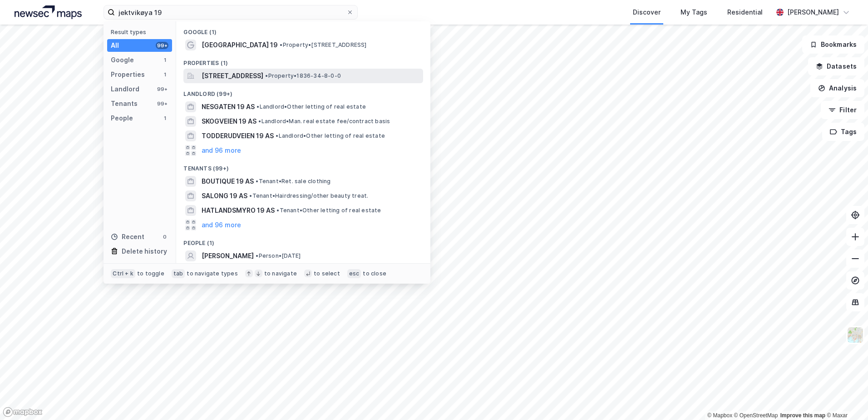 The image size is (868, 420). What do you see at coordinates (125, 89) in the screenshot?
I see `div: Landlord` at bounding box center [125, 89].